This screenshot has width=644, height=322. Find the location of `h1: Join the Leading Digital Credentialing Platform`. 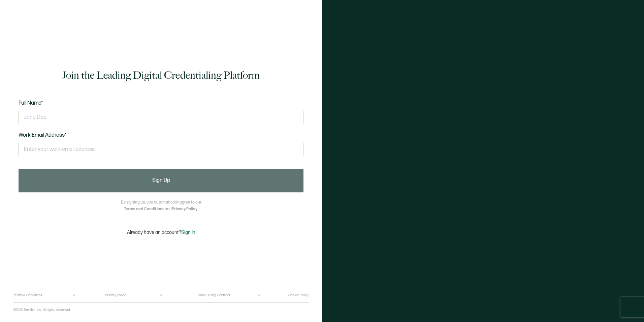

h1: Join the Leading Digital Credentialing Platform is located at coordinates (161, 76).